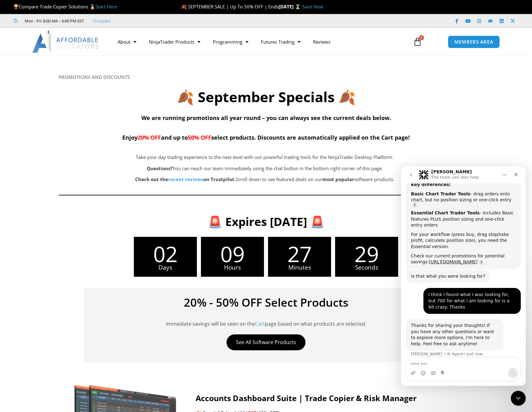  I want to click on button: Send a message…, so click(112, 207).